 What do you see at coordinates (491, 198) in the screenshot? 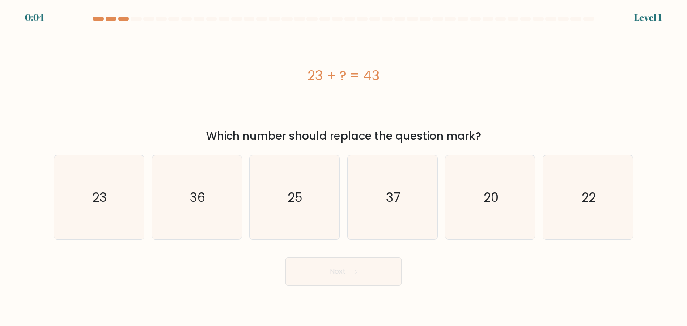
I see `text: 20` at bounding box center [491, 198].